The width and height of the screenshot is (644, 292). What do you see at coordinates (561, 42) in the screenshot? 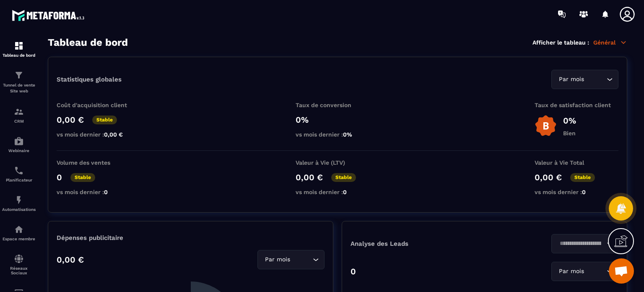
I see `p: Afficher le tableau :` at bounding box center [561, 42].